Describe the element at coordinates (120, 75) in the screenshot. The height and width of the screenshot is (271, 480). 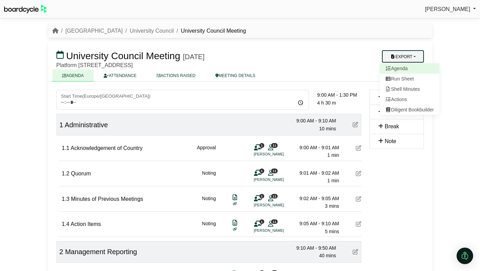
I see `a: ATTENDANCE` at that location.